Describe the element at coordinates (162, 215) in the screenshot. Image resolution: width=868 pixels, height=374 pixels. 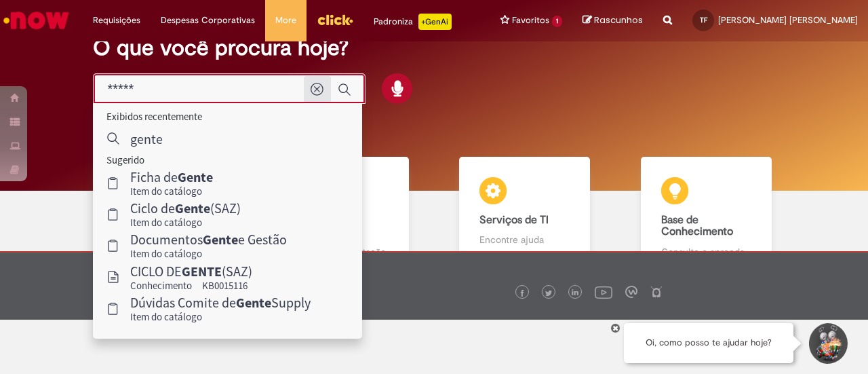
I see `a: Tirar dúvidas Tirar dúvidas com Lupi Assist e Gen Ai` at that location.